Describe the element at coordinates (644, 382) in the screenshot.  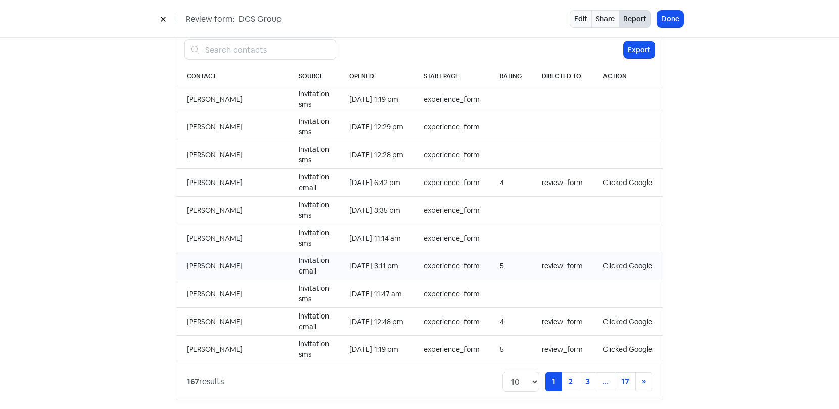
I see `a: Next` at that location.